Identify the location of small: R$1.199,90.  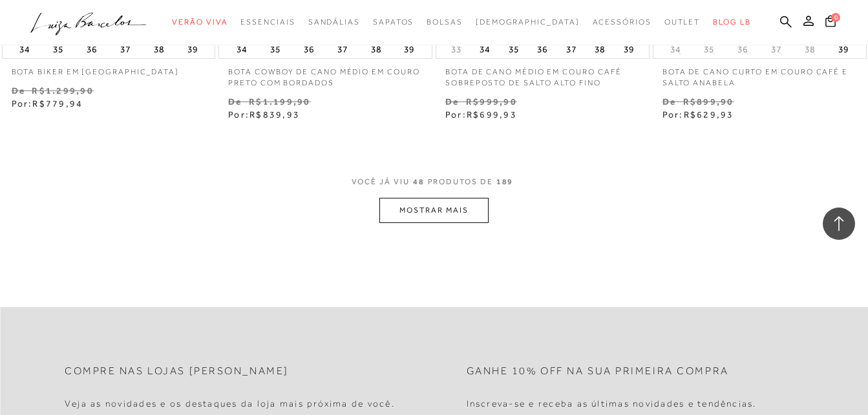
(279, 101).